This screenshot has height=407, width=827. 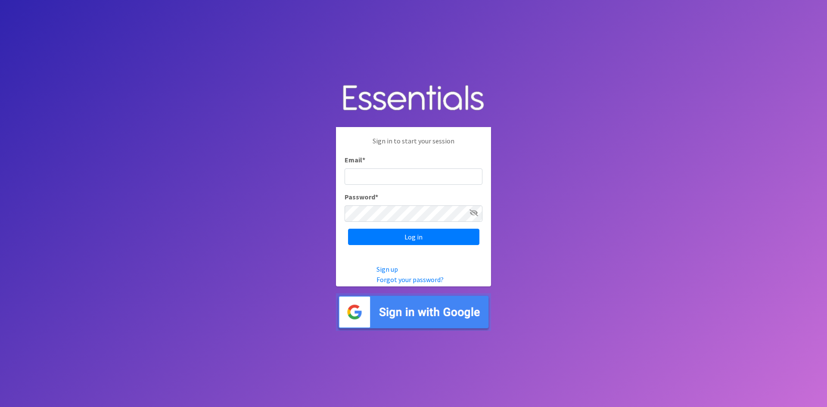 What do you see at coordinates (387, 269) in the screenshot?
I see `a: Sign up` at bounding box center [387, 269].